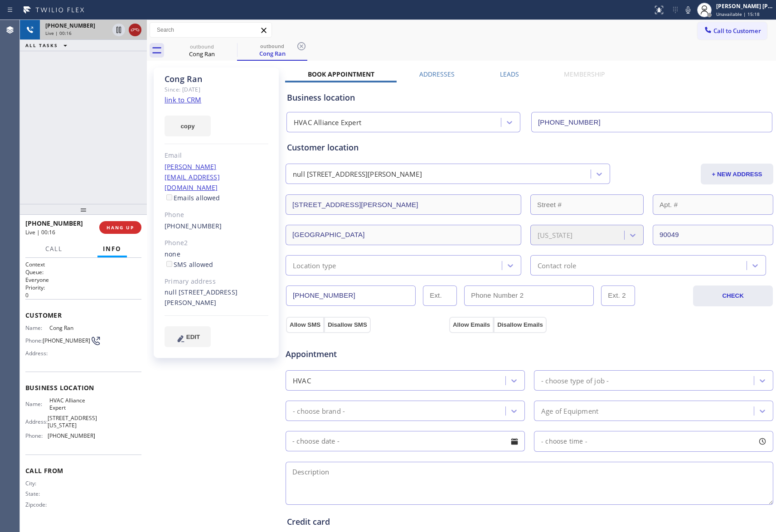 The image size is (776, 532). What do you see at coordinates (216, 155) in the screenshot?
I see `div: Email` at bounding box center [216, 155].